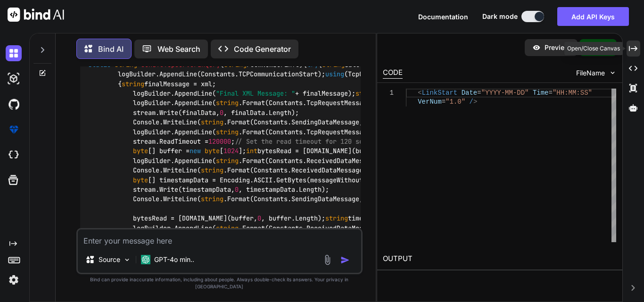 The width and height of the screenshot is (644, 302). I want to click on div: Open/Close Canvas, so click(594, 49).